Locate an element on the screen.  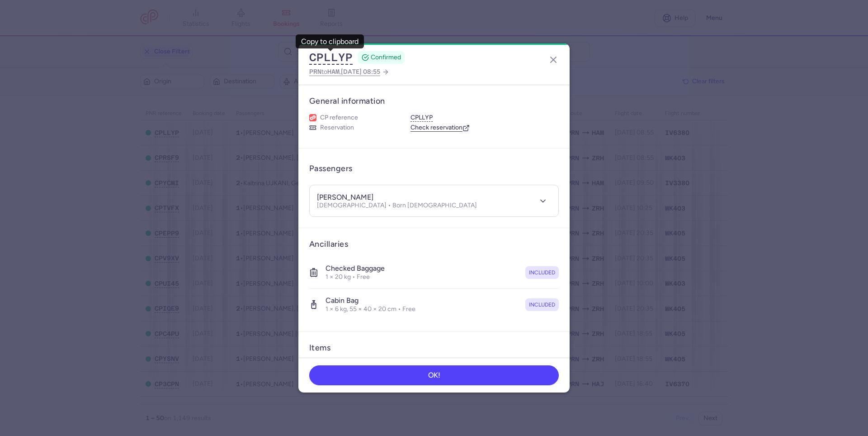
span: Reservation is located at coordinates (337, 127).